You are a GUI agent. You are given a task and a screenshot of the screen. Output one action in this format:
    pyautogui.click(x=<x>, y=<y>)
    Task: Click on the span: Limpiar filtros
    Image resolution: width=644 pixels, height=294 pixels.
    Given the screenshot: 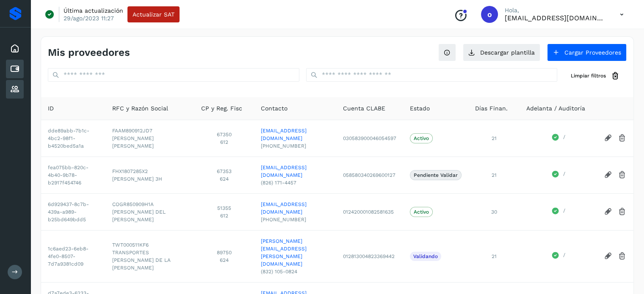 What is the action you would take?
    pyautogui.click(x=588, y=76)
    